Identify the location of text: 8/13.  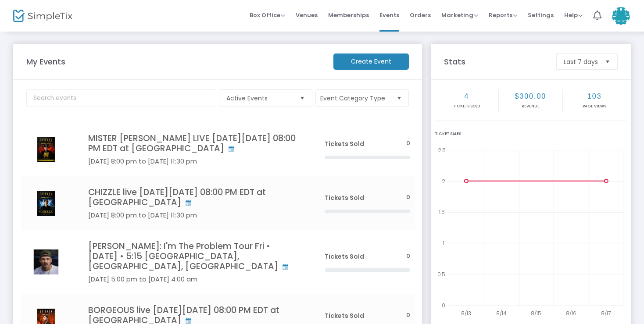
(466, 313).